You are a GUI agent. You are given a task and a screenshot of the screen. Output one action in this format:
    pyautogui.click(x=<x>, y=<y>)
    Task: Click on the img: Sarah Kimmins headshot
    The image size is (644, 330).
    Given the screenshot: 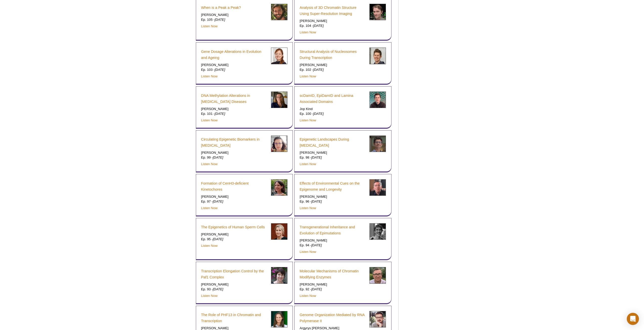 What is the action you would take?
    pyautogui.click(x=279, y=232)
    